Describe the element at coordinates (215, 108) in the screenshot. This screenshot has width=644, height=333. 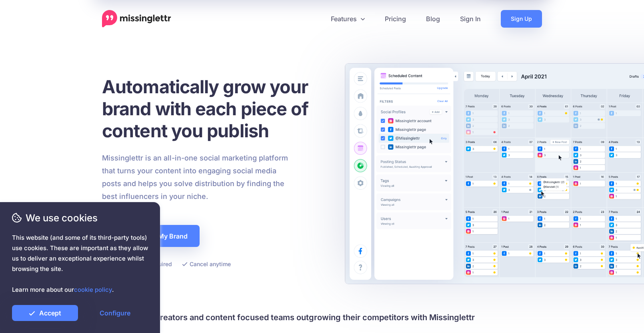
I see `h1: Automatically grow your brand with each piece of content you publish` at that location.